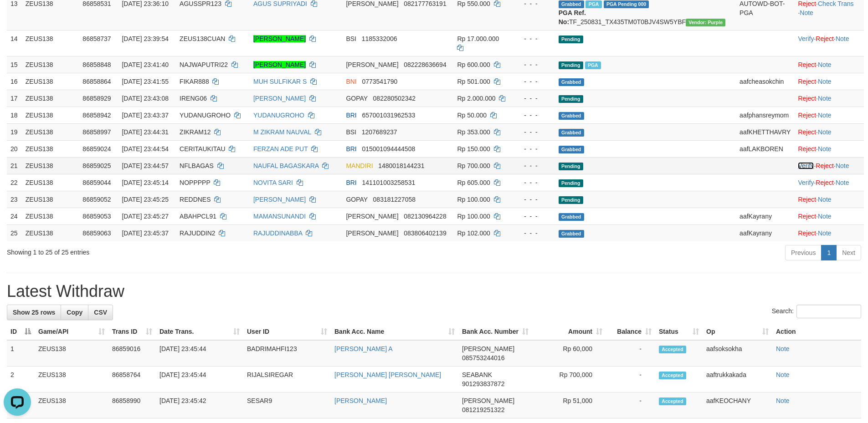 The image size is (868, 423). Describe the element at coordinates (132, 331) in the screenshot. I see `th: Trans ID: activate to sort column ascending` at that location.